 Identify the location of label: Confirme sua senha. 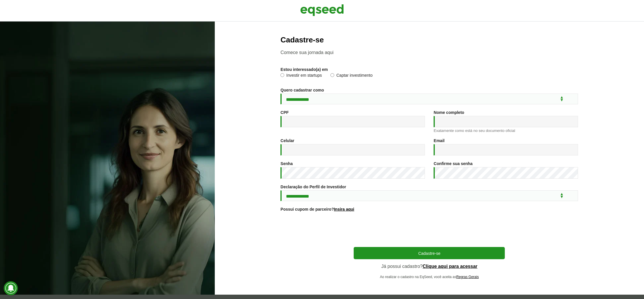
(453, 164).